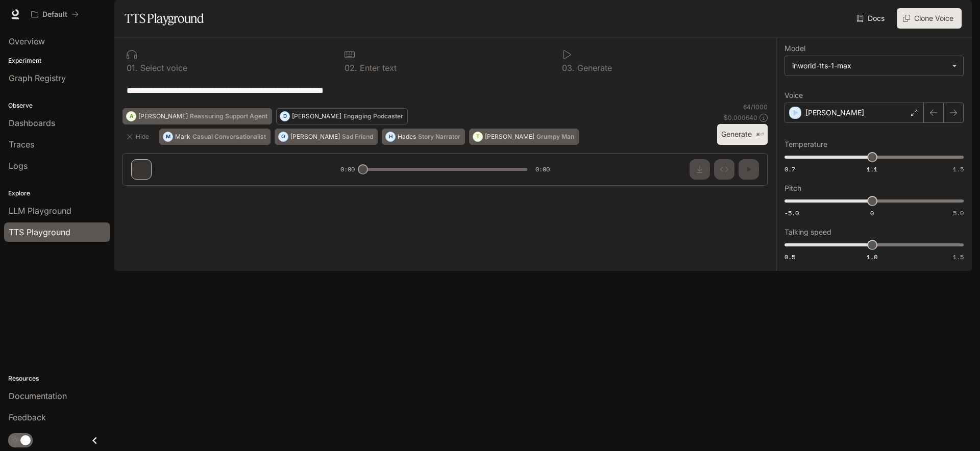 The width and height of the screenshot is (980, 451). I want to click on div: M, so click(168, 137).